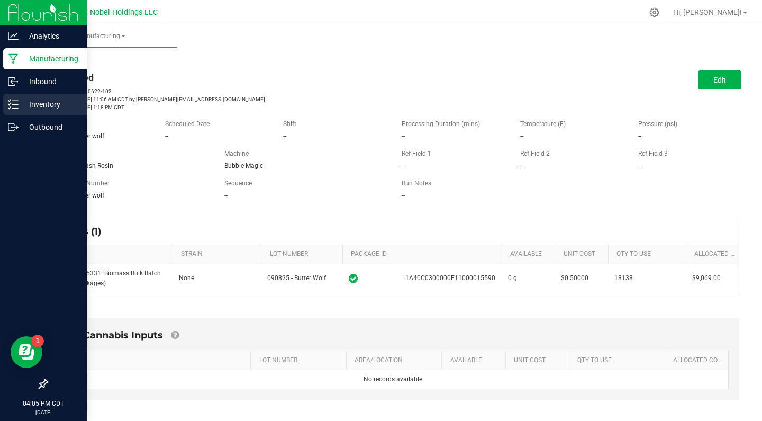  I want to click on span: 0, so click(510, 278).